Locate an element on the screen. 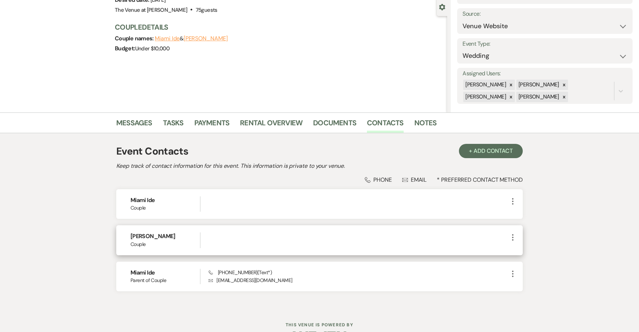 The height and width of the screenshot is (332, 639). span: Couple names: is located at coordinates (135, 38).